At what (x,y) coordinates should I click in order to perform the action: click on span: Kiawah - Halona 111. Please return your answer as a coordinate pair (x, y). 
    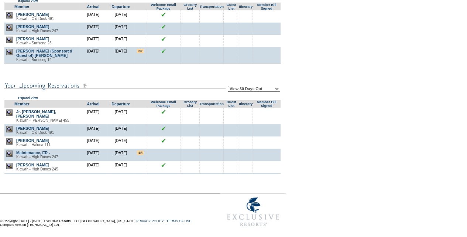
    Looking at the image, I should click on (33, 144).